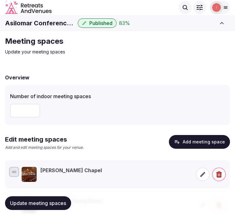 The width and height of the screenshot is (235, 215). Describe the element at coordinates (124, 23) in the screenshot. I see `button: 83%` at that location.